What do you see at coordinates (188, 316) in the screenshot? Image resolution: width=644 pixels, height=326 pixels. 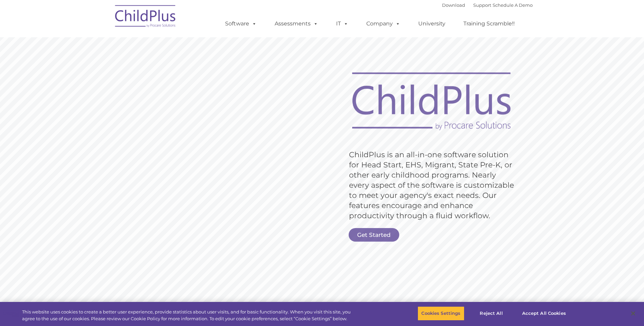 I see `div: This website uses cookies to create a better user experience, provide statistics about user visit...` at bounding box center [188, 316].